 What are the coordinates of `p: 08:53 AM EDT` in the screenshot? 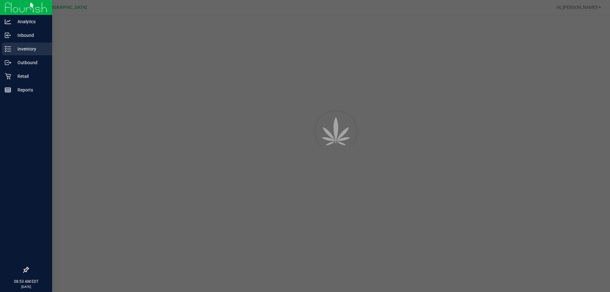 It's located at (26, 281).